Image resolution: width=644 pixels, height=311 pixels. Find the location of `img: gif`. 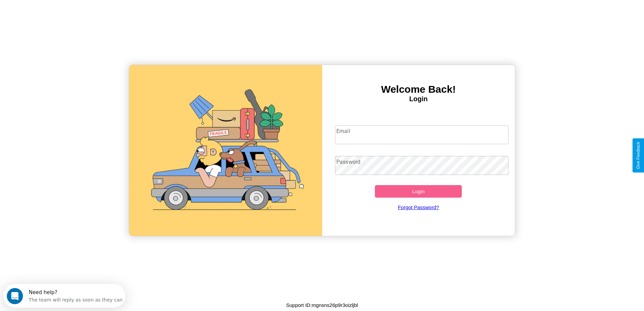

img: gif is located at coordinates (225, 150).